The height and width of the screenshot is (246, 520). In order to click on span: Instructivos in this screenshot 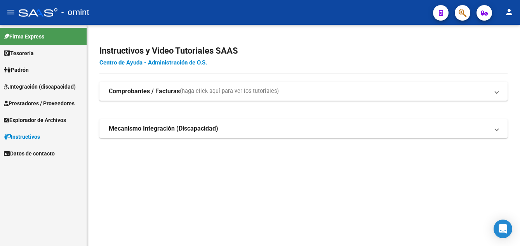, I will do `click(22, 137)`.